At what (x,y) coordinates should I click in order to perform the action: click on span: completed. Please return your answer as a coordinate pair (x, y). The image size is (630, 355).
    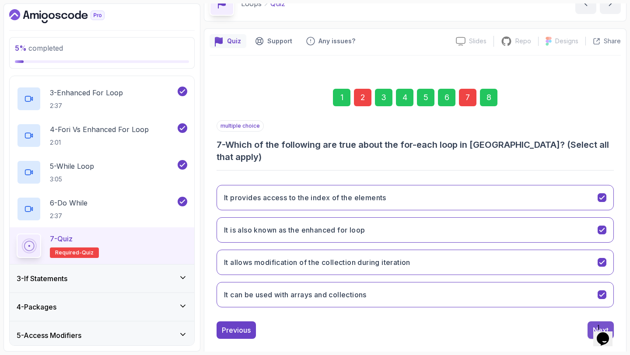
    Looking at the image, I should click on (39, 48).